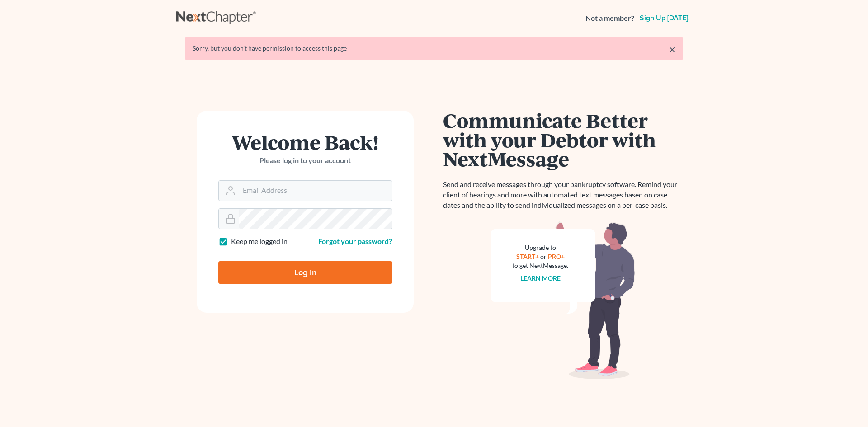 This screenshot has height=427, width=868. I want to click on img: nextmessage_bg-59042aed3d76b12b5cd301f8e5b87938c9018125f34e5fa2b7a6b67550977c72.svg, so click(563, 300).